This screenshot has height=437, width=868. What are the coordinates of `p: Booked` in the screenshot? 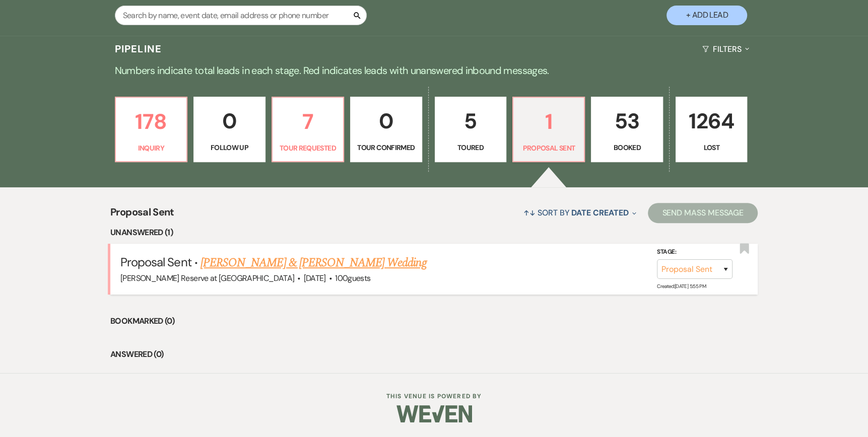 It's located at (627, 147).